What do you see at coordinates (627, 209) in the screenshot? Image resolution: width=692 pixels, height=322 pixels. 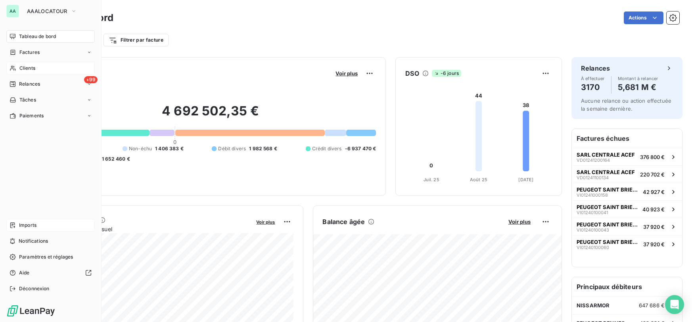 I see `button: PEUGEOT SAINT BRIEUC (GEMY)VI0124010004140 923 €` at bounding box center [627, 209].